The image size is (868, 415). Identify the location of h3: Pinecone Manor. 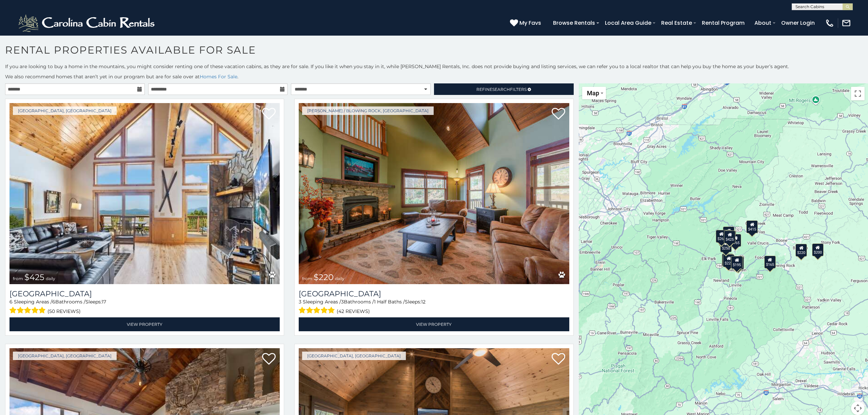
(145, 293).